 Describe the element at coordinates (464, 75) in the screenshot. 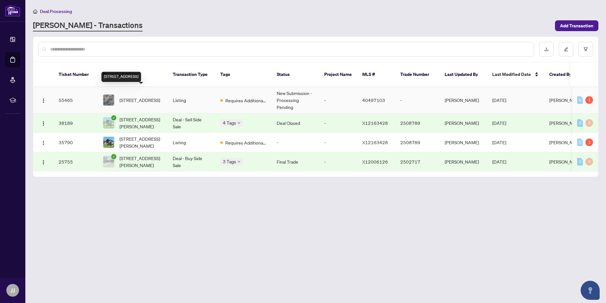

I see `th: Last Updated By` at that location.